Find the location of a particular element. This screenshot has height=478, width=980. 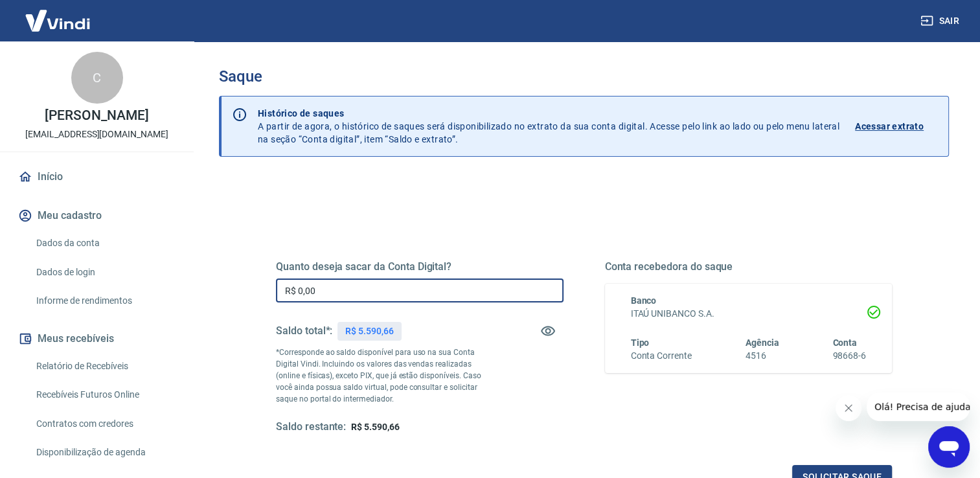

p: Histórico de saques is located at coordinates (549, 113).